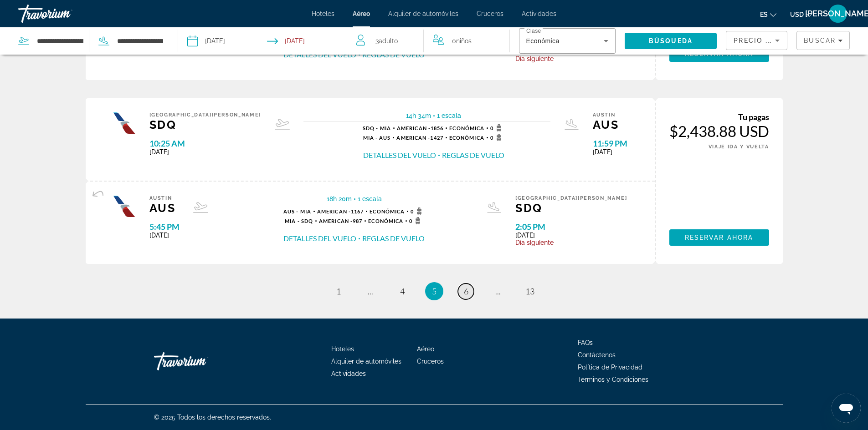 The height and width of the screenshot is (430, 868). I want to click on button: Travelers: 3 adults, 0 children, so click(428, 41).